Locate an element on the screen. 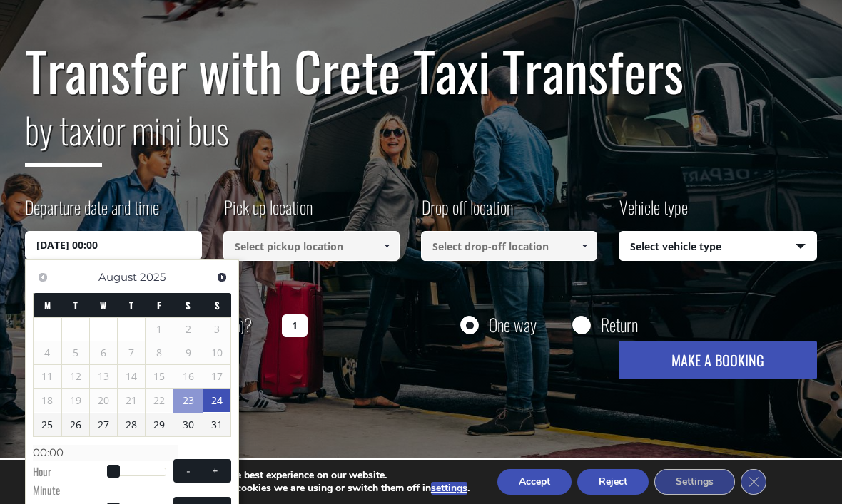 This screenshot has width=842, height=504. span: 16 is located at coordinates (188, 377).